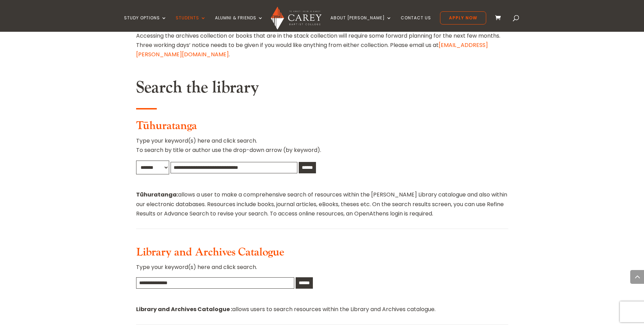  What do you see at coordinates (322, 127) in the screenshot?
I see `h3: Tūhuratanga` at bounding box center [322, 127].